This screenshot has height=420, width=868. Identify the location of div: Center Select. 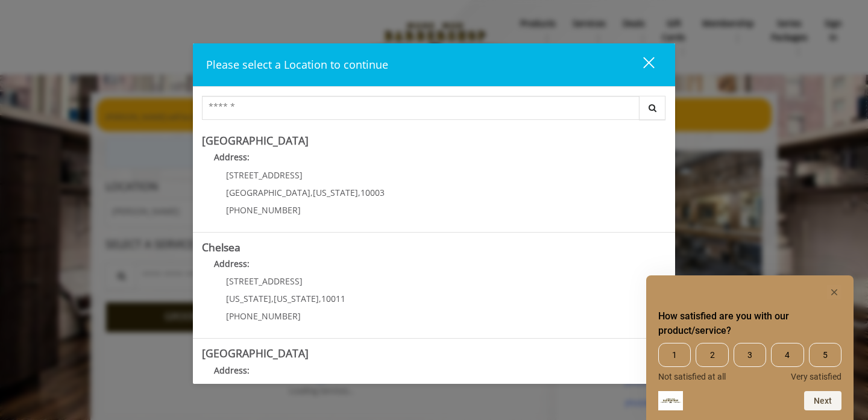
(434, 111).